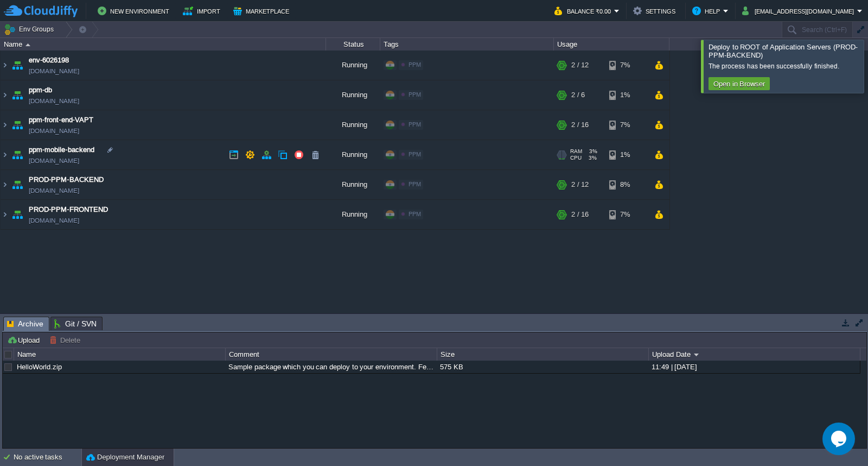 This screenshot has height=466, width=868. Describe the element at coordinates (40, 90) in the screenshot. I see `span: ppm-db` at that location.